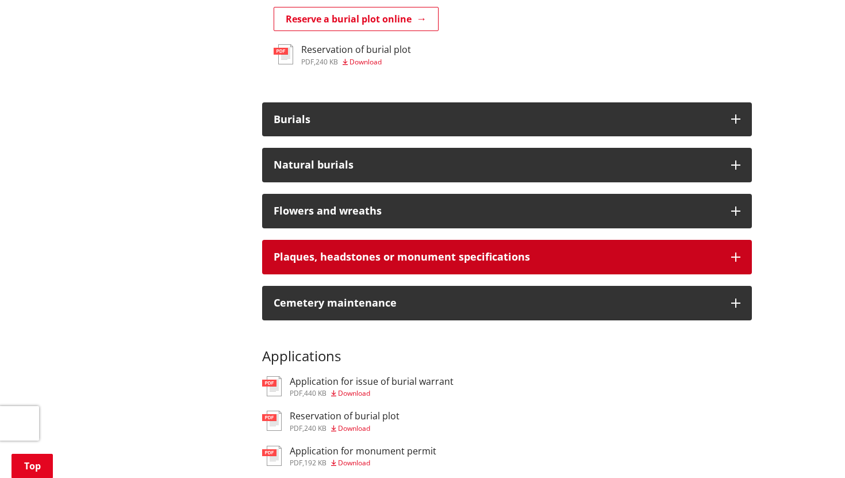  I want to click on h3: Application for monument permit, so click(363, 451).